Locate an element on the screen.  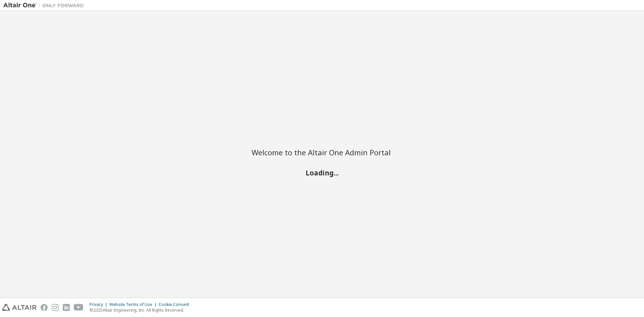
img: altair_logo.svg is located at coordinates (19, 308).